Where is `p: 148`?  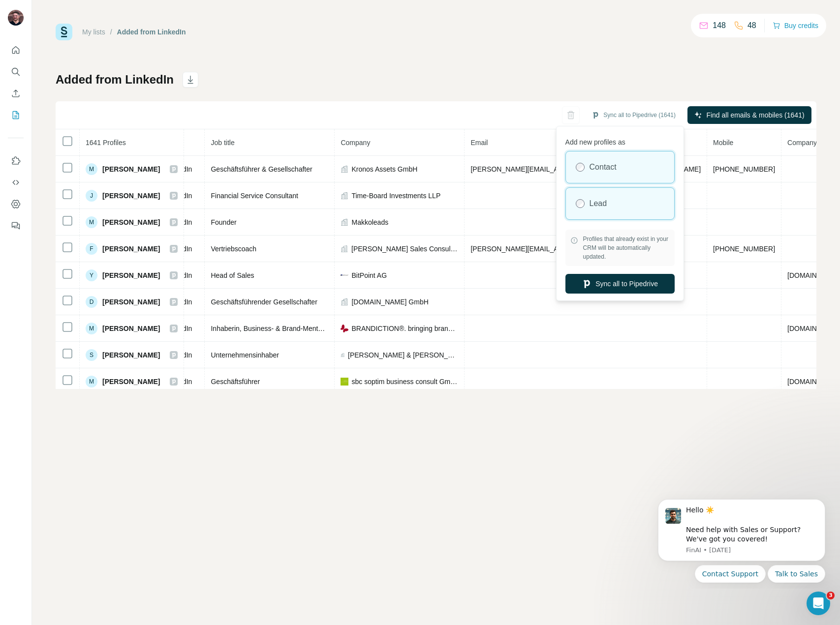 p: 148 is located at coordinates (719, 26).